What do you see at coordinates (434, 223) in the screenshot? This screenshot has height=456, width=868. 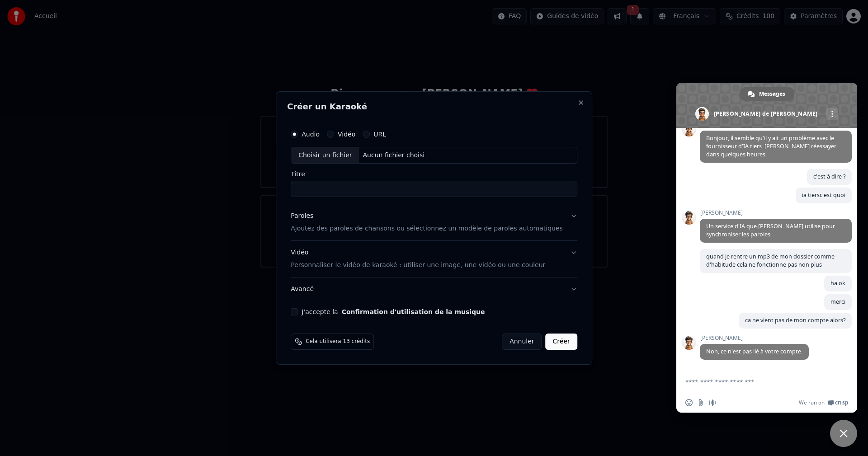 I see `button: ParolesAjoutez des paroles de chansons ou sélectionnez un modèle de paroles automatiques` at bounding box center [434, 223].